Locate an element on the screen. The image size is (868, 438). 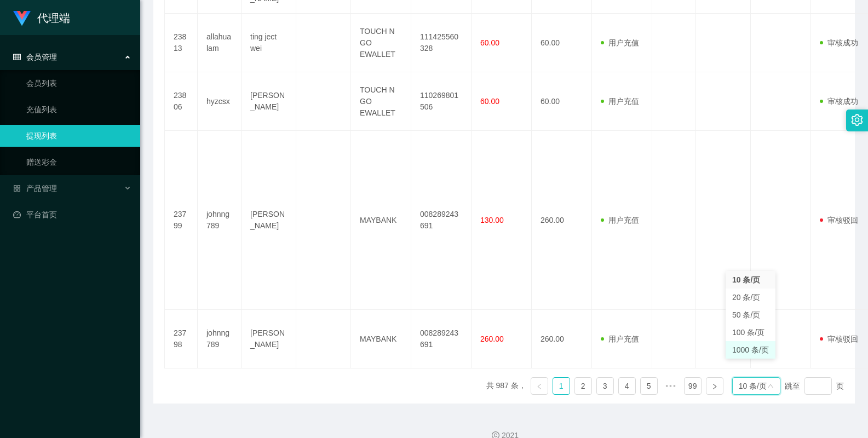
a: 5 is located at coordinates (649, 385).